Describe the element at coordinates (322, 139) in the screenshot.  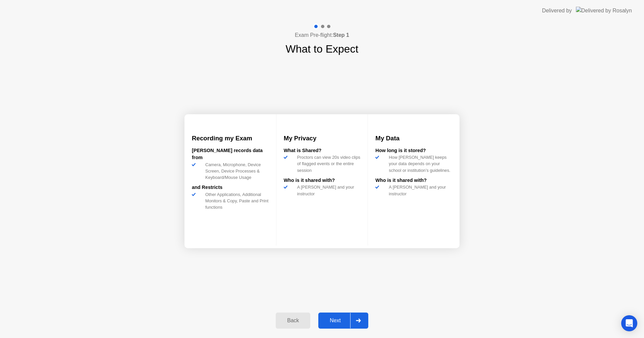
I see `h3: My Privacy` at that location.